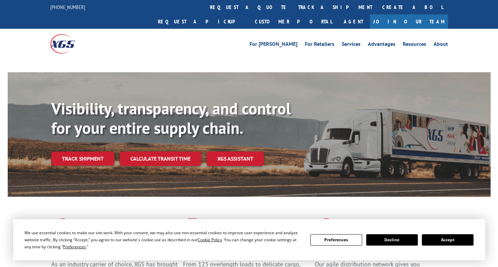  What do you see at coordinates (351, 45) in the screenshot?
I see `a: Services` at bounding box center [351, 45].